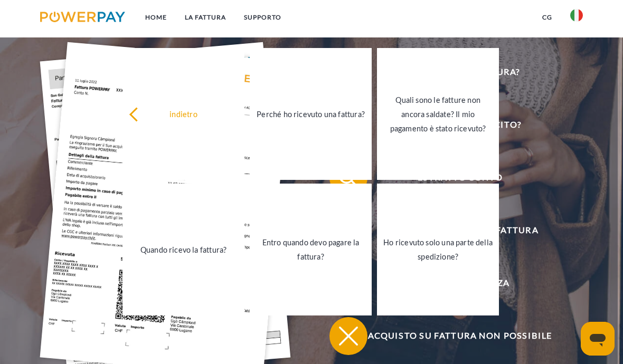  I want to click on span: Estratto conto, so click(460, 178).